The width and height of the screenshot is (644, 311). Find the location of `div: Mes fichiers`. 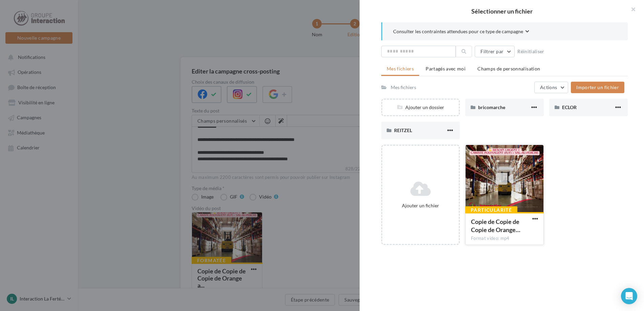

div: Mes fichiers is located at coordinates (403, 87).